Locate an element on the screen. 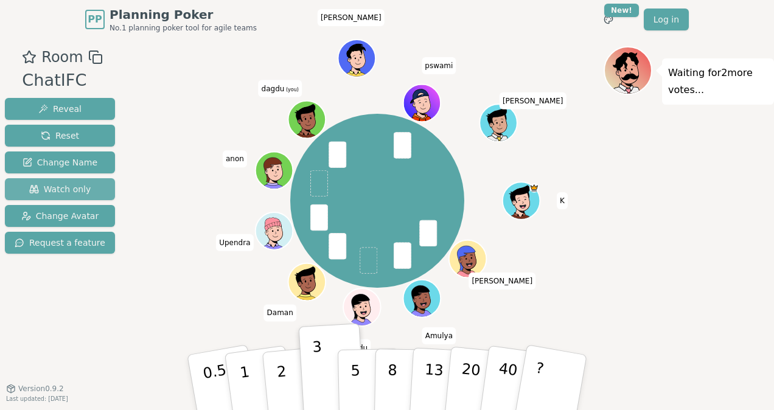 The height and width of the screenshot is (410, 774). button: New! is located at coordinates (609, 19).